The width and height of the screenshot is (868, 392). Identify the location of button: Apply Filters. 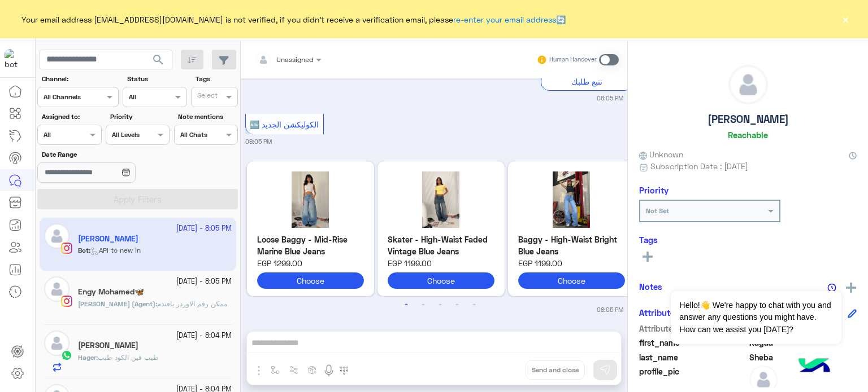
(137, 199).